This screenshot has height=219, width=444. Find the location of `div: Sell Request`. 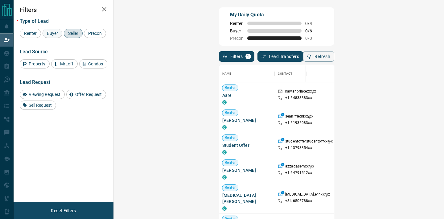

div: Sell Request is located at coordinates (38, 105).